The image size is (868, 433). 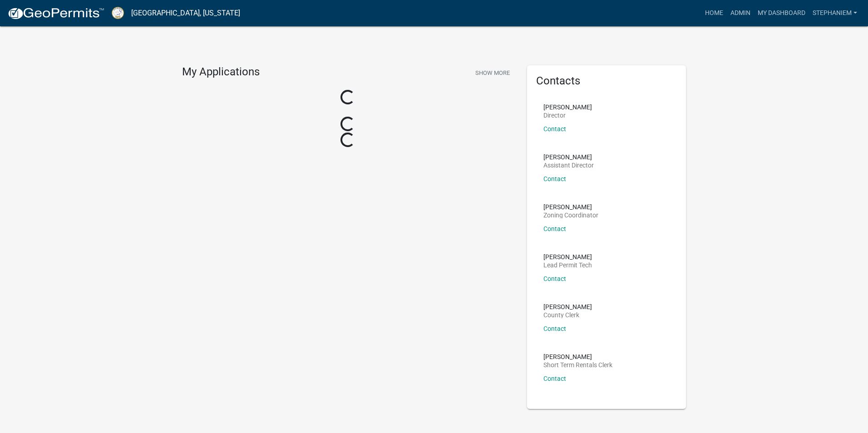 What do you see at coordinates (714, 13) in the screenshot?
I see `a: Home` at bounding box center [714, 13].